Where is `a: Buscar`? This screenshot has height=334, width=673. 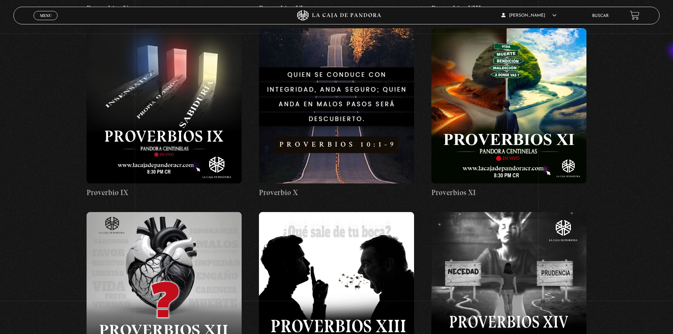
a: Buscar is located at coordinates (600, 16).